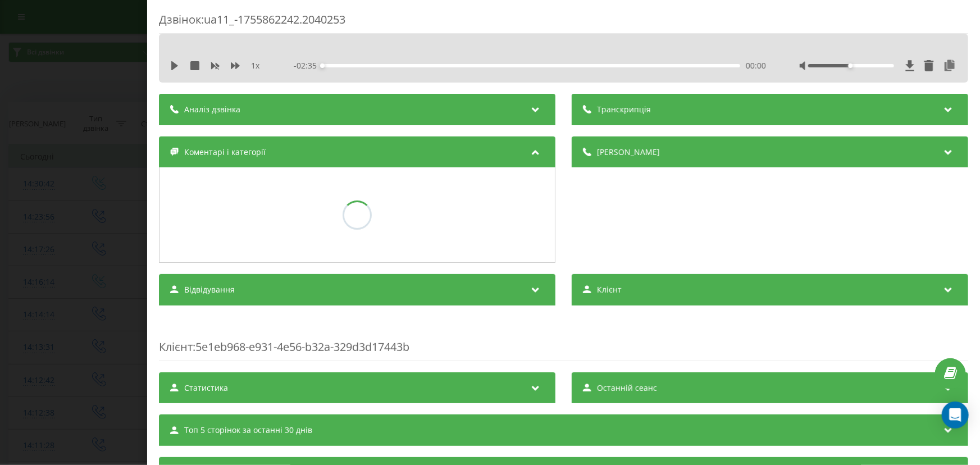  What do you see at coordinates (954, 415) in the screenshot?
I see `div: Open Intercom Messenger` at bounding box center [954, 415].